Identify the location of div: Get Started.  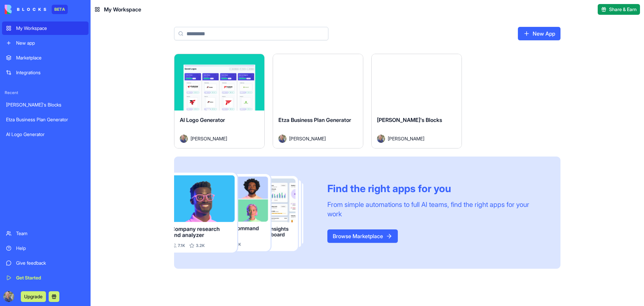
(50, 278).